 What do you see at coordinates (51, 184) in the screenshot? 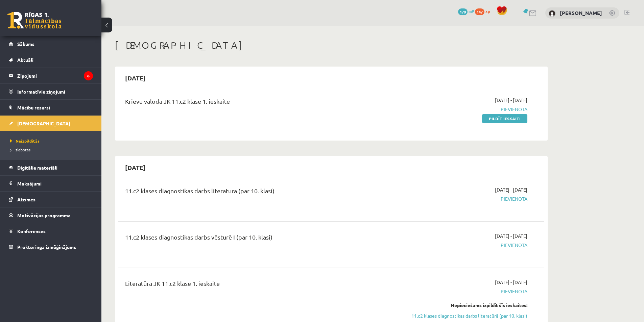
I see `a: Maksājumi` at bounding box center [51, 184].